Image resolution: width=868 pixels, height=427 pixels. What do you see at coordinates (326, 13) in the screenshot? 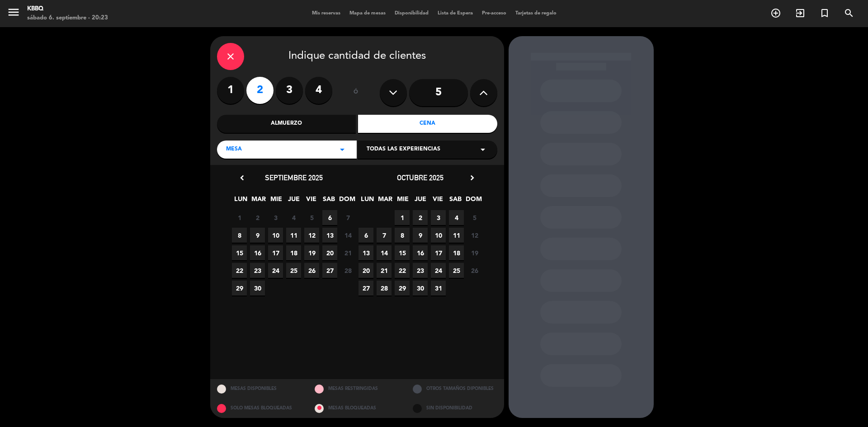
I see `span: Mis reservas` at bounding box center [326, 13].